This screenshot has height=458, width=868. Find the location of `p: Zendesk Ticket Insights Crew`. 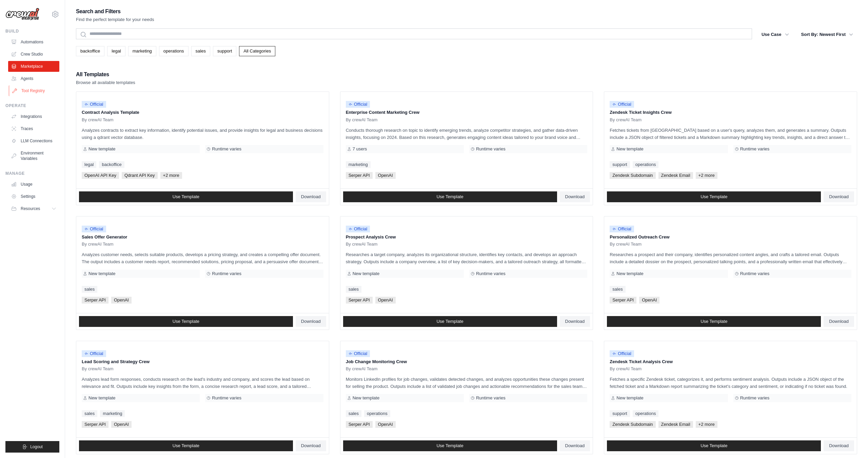

p: Zendesk Ticket Insights Crew is located at coordinates (730, 112).